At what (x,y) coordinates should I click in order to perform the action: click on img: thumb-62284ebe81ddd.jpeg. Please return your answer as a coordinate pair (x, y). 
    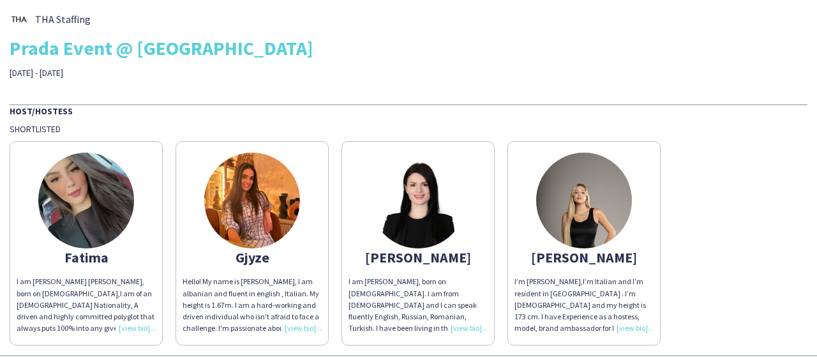
    Looking at the image, I should click on (86, 200).